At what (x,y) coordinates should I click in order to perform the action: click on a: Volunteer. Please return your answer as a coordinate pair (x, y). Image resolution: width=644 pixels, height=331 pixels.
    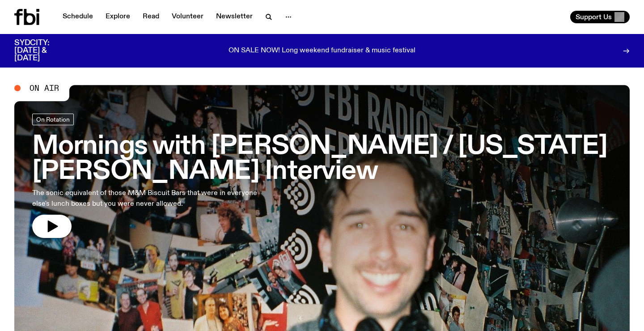
    Looking at the image, I should click on (188, 17).